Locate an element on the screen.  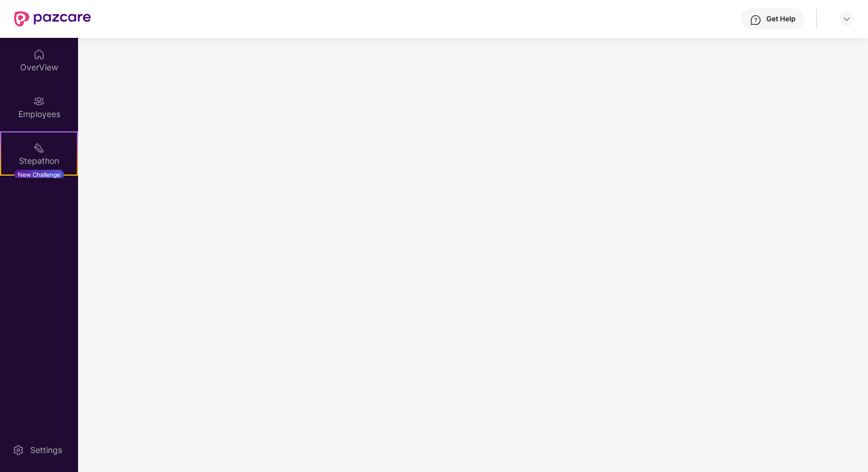
img: New Pazcare Logo is located at coordinates (53, 19).